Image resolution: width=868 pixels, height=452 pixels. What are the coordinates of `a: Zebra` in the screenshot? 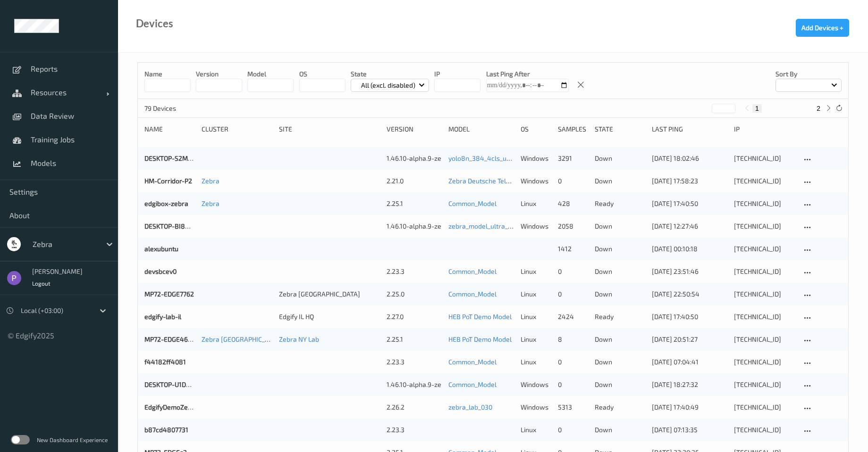 It's located at (210, 203).